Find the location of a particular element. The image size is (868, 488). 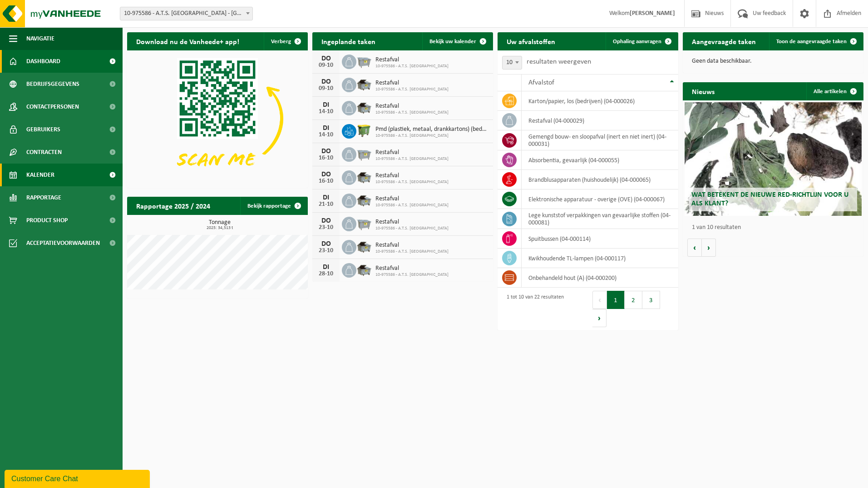

img: Download de VHEPlus App is located at coordinates (218, 118).